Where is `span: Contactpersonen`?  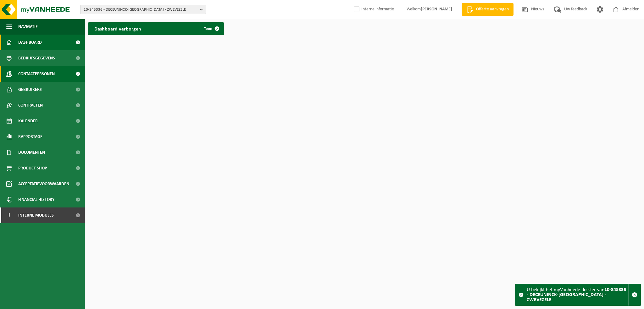
span: Contactpersonen is located at coordinates (37, 74).